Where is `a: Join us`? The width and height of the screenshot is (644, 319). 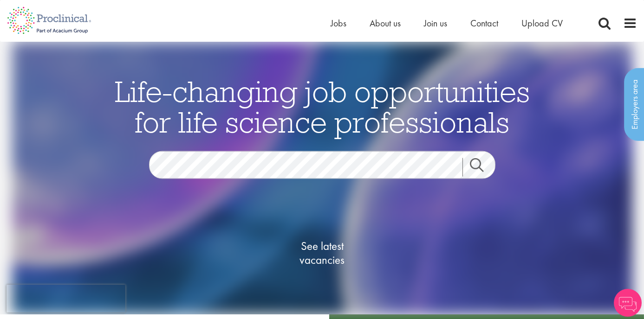
a: Join us is located at coordinates (435, 23).